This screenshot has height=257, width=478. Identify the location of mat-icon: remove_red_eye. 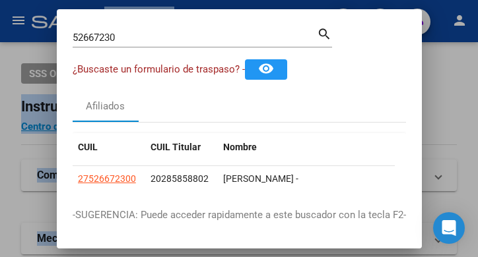
(266, 69).